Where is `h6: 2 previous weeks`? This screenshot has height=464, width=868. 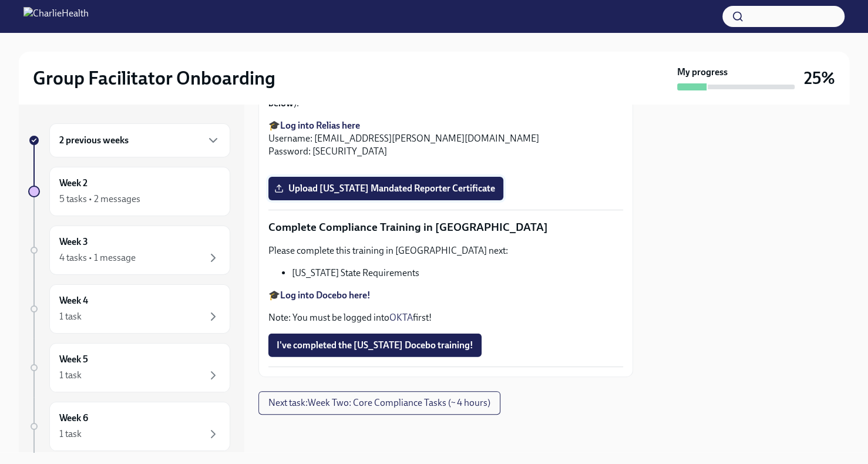
h6: 2 previous weeks is located at coordinates (94, 140).